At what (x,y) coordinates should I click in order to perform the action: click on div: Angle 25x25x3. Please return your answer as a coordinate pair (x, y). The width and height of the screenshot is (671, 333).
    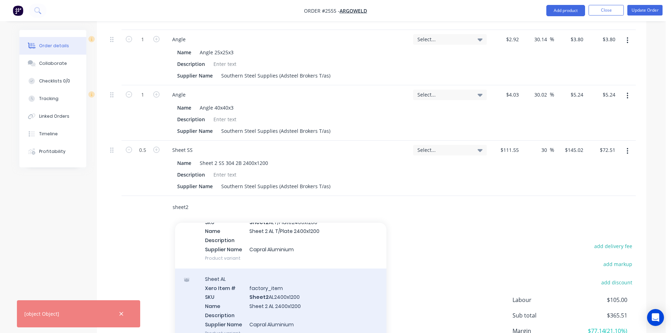
    Looking at the image, I should click on (217, 52).